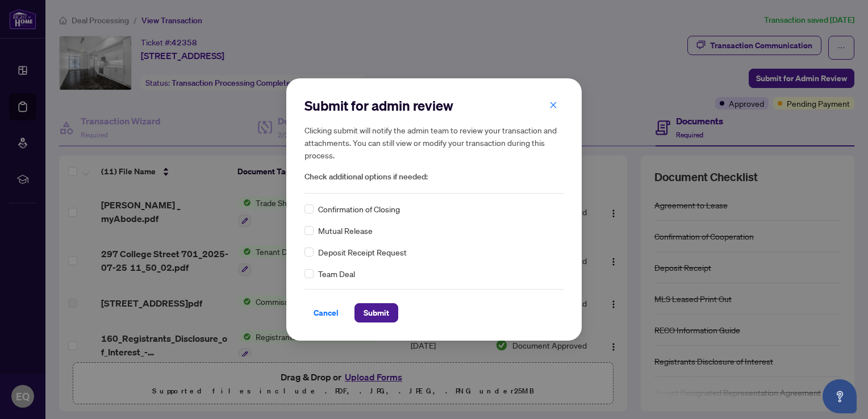 The image size is (868, 419). I want to click on span: Submit, so click(376, 313).